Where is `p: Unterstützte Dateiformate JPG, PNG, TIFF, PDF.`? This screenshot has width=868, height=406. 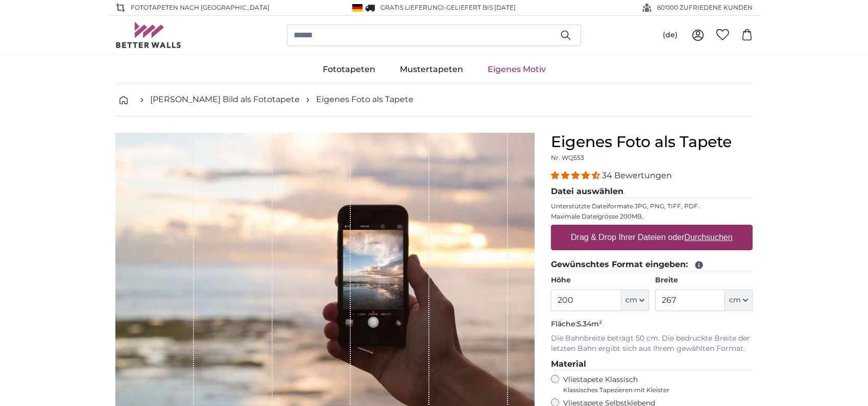
p: Unterstützte Dateiformate JPG, PNG, TIFF, PDF. is located at coordinates (652, 206).